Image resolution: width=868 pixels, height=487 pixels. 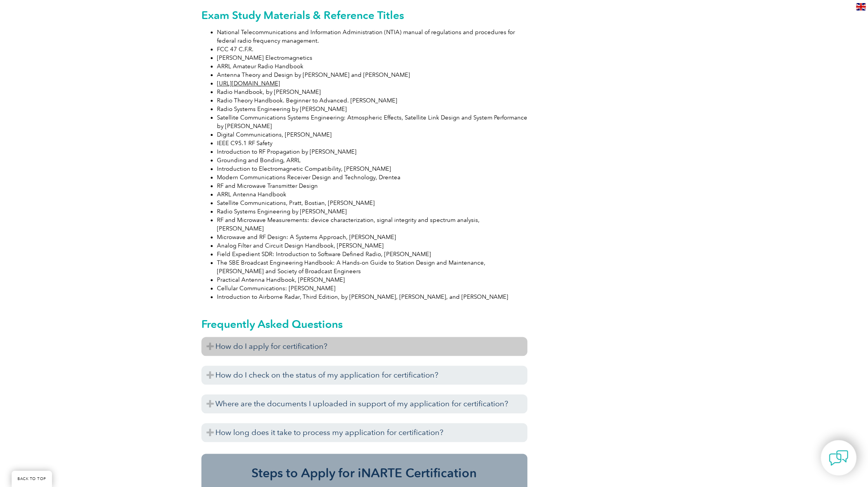 I want to click on li: IEEE C95.1 RF Safety, so click(x=372, y=143).